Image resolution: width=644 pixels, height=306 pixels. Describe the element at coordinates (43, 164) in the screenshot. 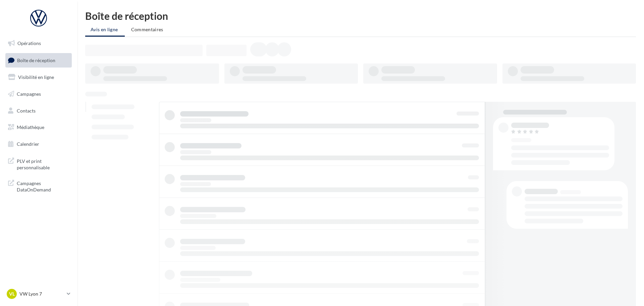

I see `span: PLV et print personnalisable` at that location.